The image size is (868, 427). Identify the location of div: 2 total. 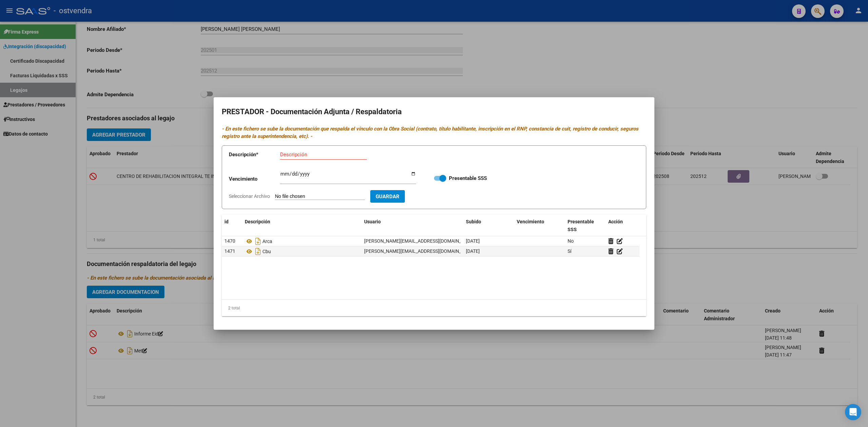
(434, 308).